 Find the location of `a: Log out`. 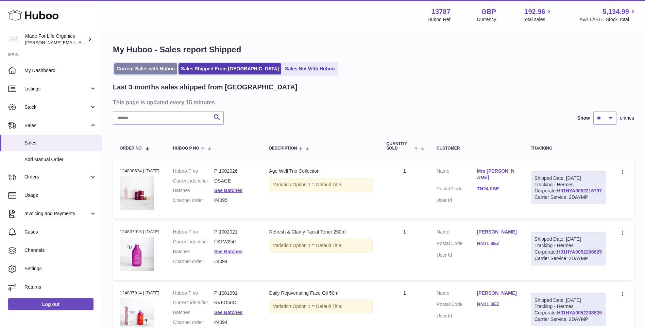

a: Log out is located at coordinates (51, 304).